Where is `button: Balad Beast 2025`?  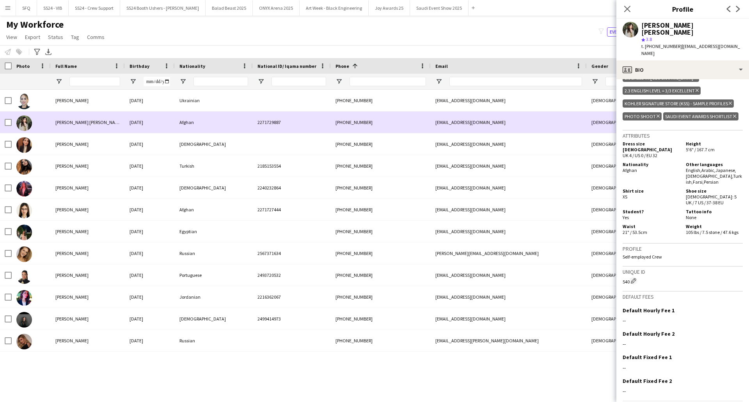
button: Balad Beast 2025 is located at coordinates (229, 8).